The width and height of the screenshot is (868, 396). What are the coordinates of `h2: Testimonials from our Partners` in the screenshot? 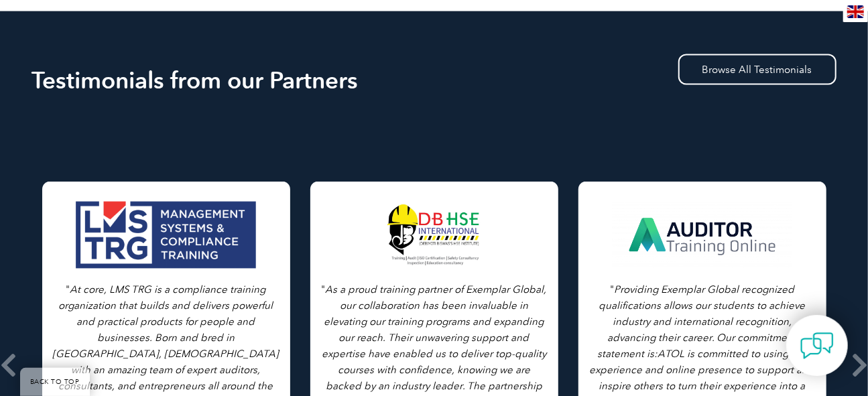 It's located at (434, 80).